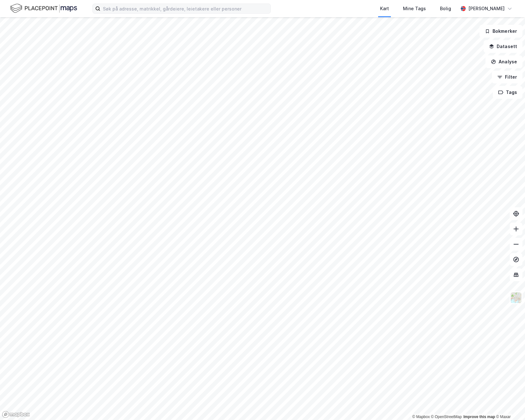 The width and height of the screenshot is (525, 420). Describe the element at coordinates (479, 417) in the screenshot. I see `a: Improve this map` at that location.